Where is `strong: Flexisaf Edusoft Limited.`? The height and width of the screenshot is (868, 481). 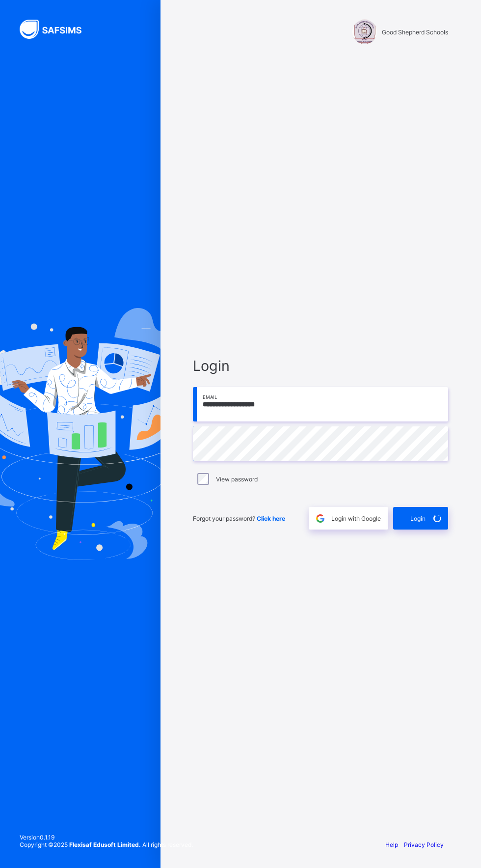
strong: Flexisaf Edusoft Limited. is located at coordinates (105, 845).